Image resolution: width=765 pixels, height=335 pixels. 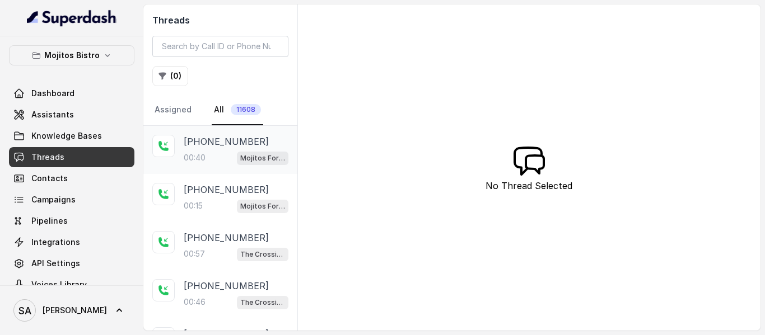 I want to click on button: (0), so click(x=170, y=76).